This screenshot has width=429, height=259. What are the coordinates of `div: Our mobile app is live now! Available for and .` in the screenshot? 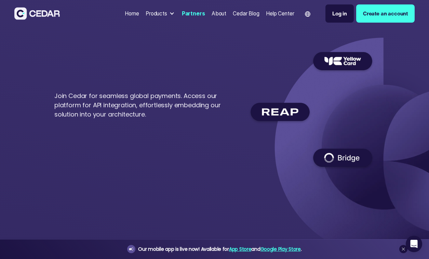 It's located at (220, 249).